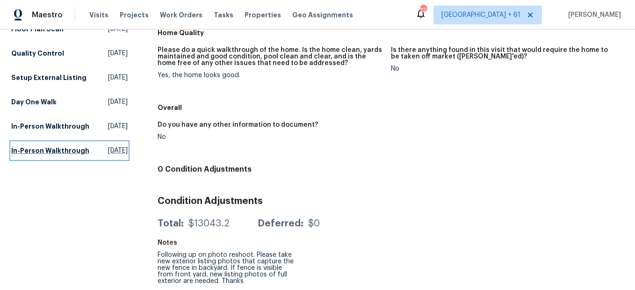  What do you see at coordinates (49, 78) in the screenshot?
I see `h5: Setup External Listing` at bounding box center [49, 78].